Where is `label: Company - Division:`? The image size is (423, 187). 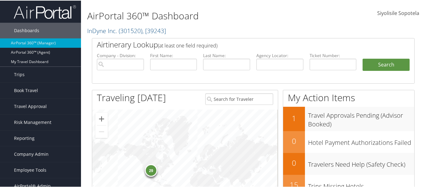 label: Company - Division: is located at coordinates (120, 55).